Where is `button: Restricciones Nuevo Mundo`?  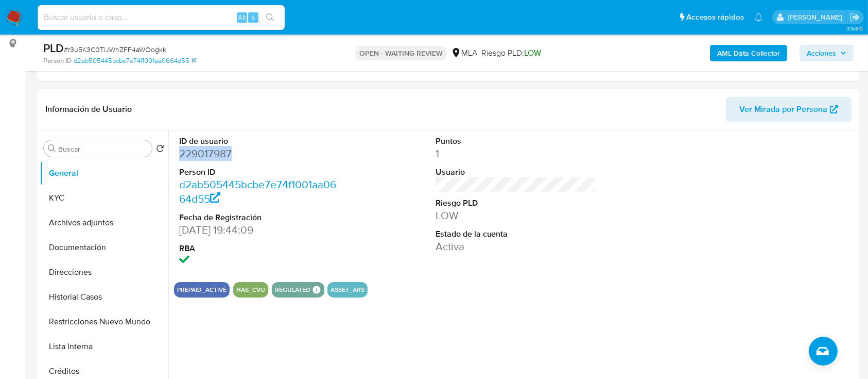
button: Restricciones Nuevo Mundo is located at coordinates (104, 321).